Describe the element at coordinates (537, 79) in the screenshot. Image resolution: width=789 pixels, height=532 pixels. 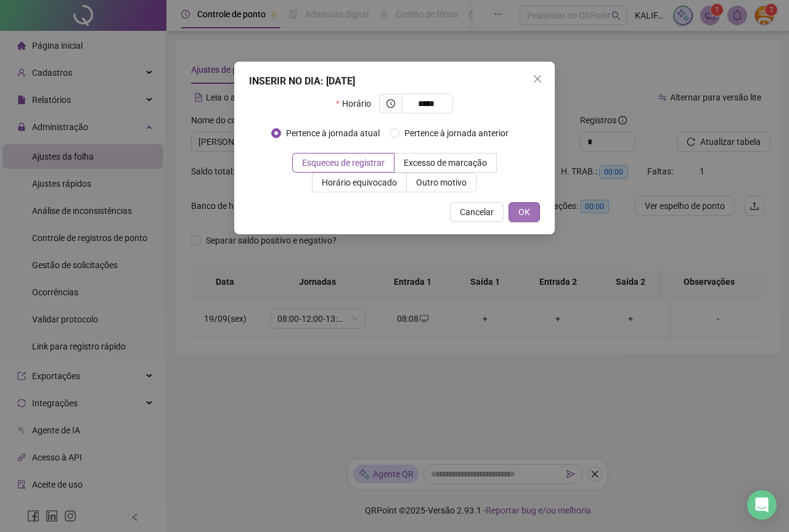
I see `button: Close` at that location.